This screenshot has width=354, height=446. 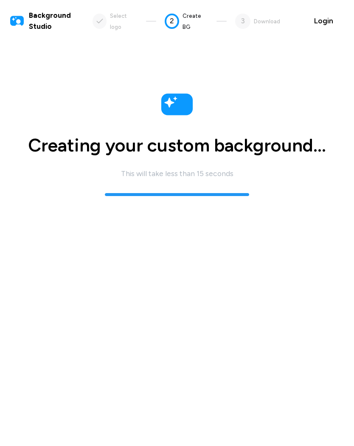 I want to click on a: Background Studio, so click(x=51, y=21).